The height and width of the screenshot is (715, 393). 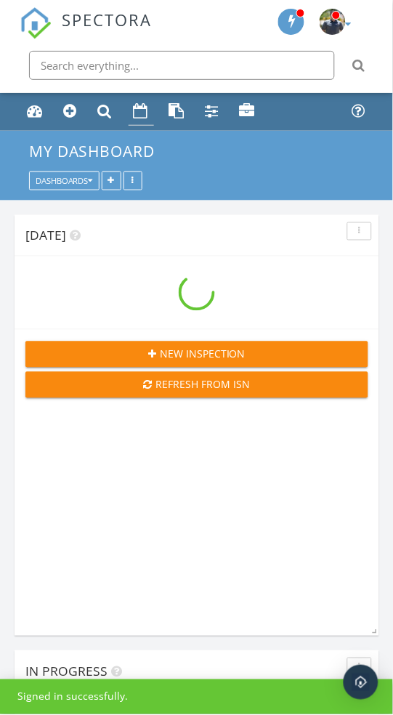 What do you see at coordinates (248, 112) in the screenshot?
I see `a: Profile` at bounding box center [248, 112].